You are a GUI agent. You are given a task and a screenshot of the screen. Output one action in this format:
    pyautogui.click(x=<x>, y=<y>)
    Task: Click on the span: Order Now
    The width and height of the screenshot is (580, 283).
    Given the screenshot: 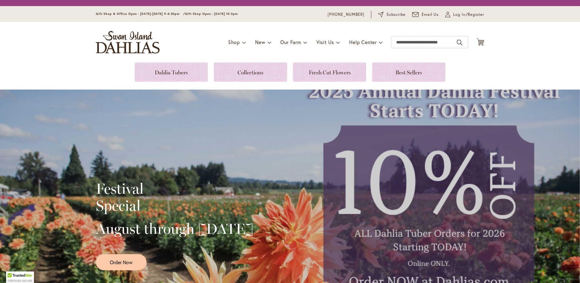 What is the action you would take?
    pyautogui.click(x=121, y=262)
    